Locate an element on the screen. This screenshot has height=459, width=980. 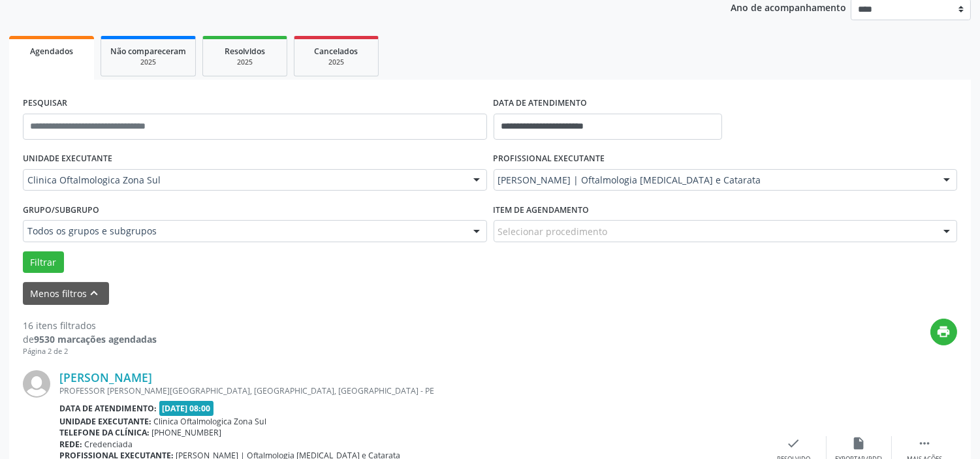
div: de is located at coordinates (89, 339).